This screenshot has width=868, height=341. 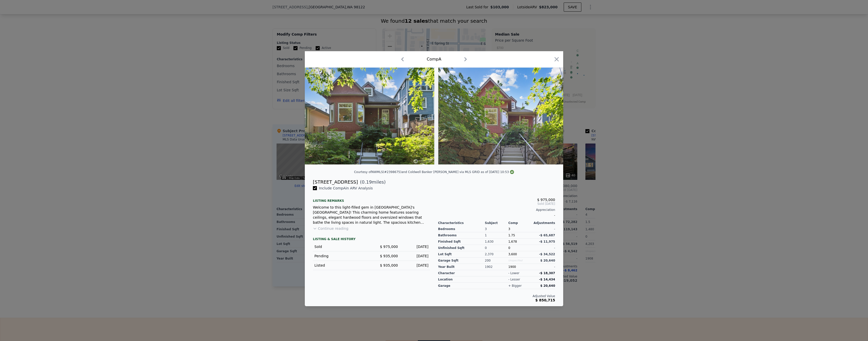 I want to click on div: 1900, so click(x=520, y=267).